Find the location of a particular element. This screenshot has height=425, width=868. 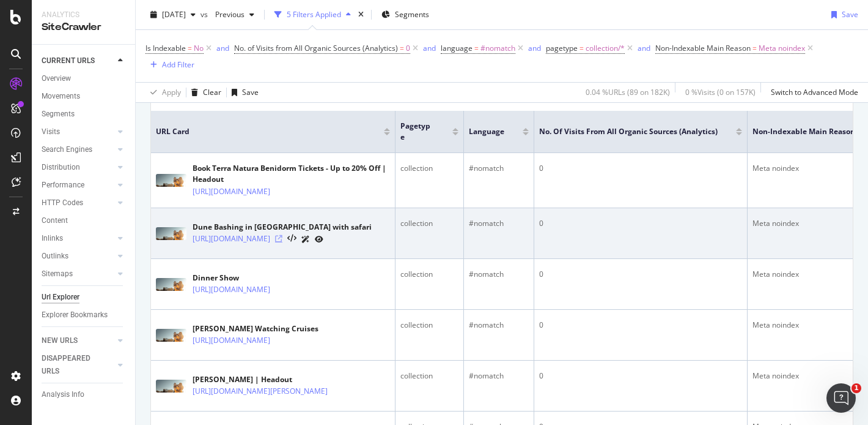

a: Url Explorer is located at coordinates (84, 297).